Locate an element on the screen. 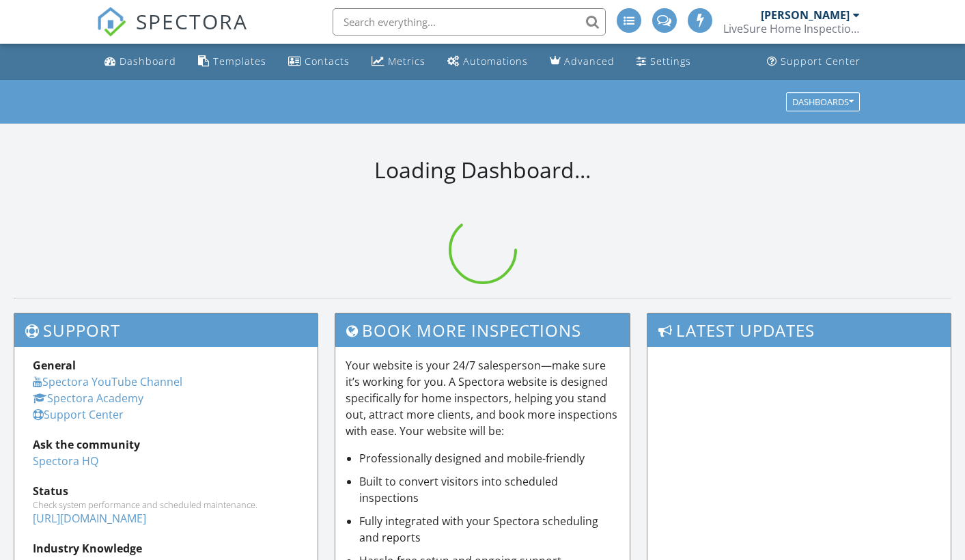 Image resolution: width=965 pixels, height=560 pixels. a: Advanced is located at coordinates (582, 62).